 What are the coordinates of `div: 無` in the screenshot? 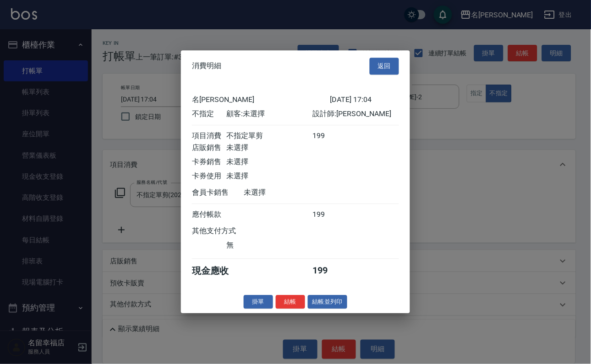 It's located at (269, 245).